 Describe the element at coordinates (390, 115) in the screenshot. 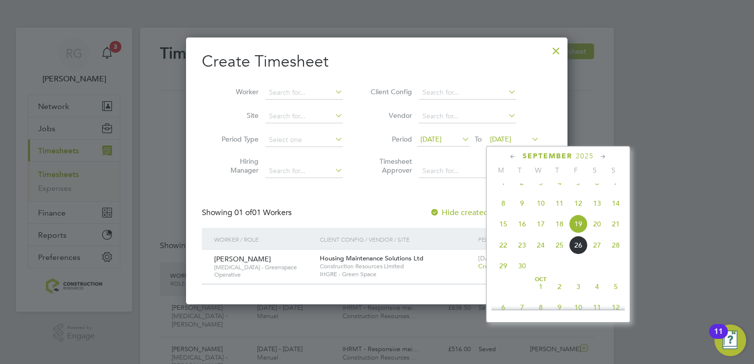

I see `label: Vendor` at that location.